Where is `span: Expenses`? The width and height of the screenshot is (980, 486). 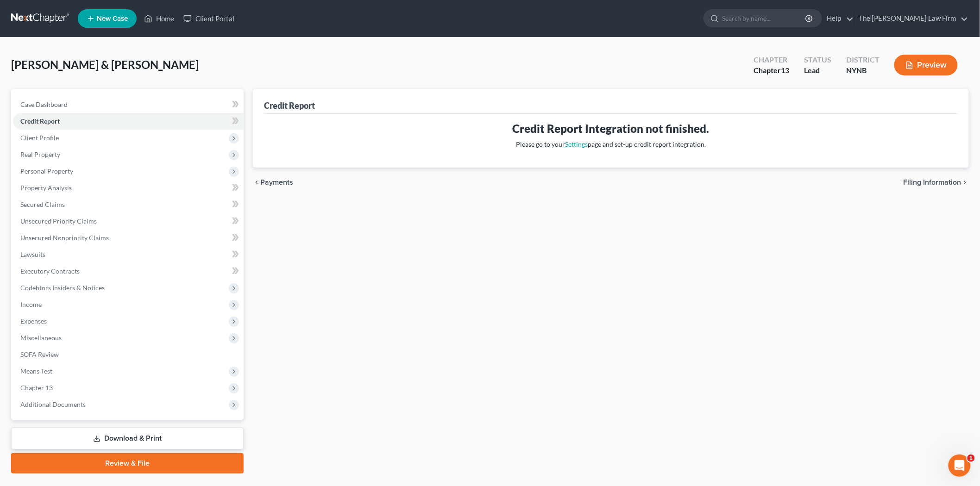
span: Expenses is located at coordinates (34, 320).